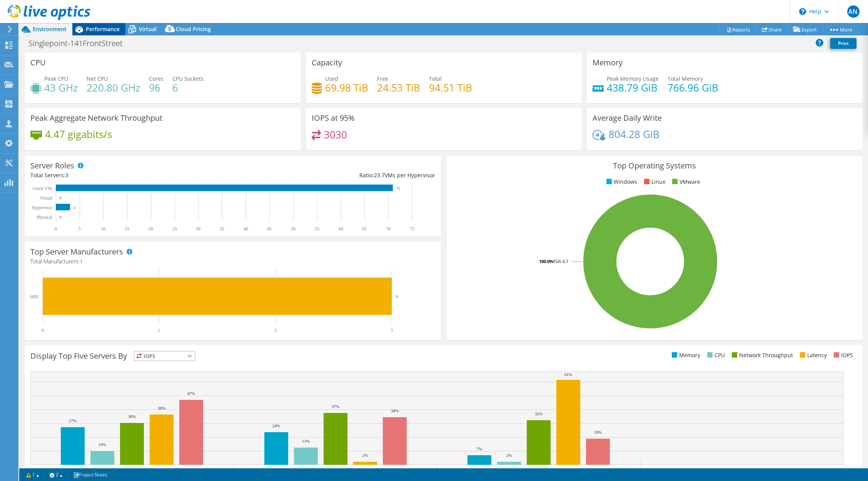 This screenshot has height=481, width=868. Describe the element at coordinates (191, 393) in the screenshot. I see `text: 47%` at that location.